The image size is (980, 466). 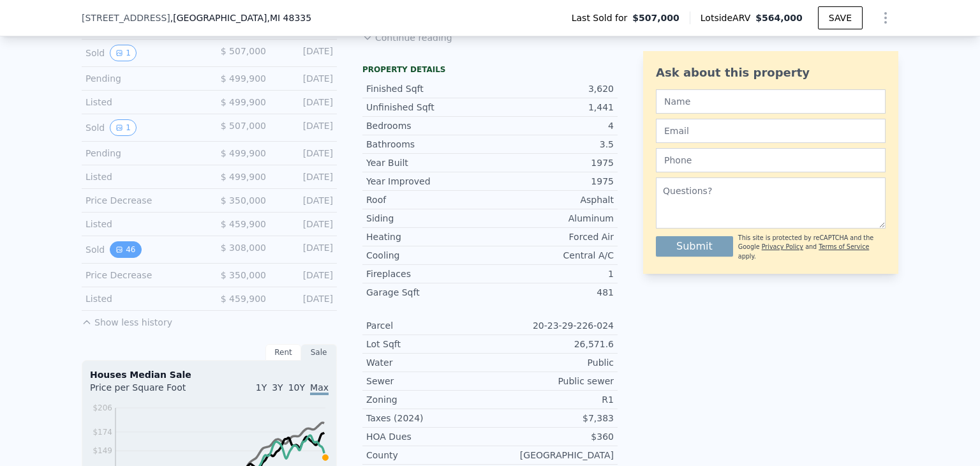 What do you see at coordinates (552, 436) in the screenshot?
I see `div: $360` at bounding box center [552, 436].